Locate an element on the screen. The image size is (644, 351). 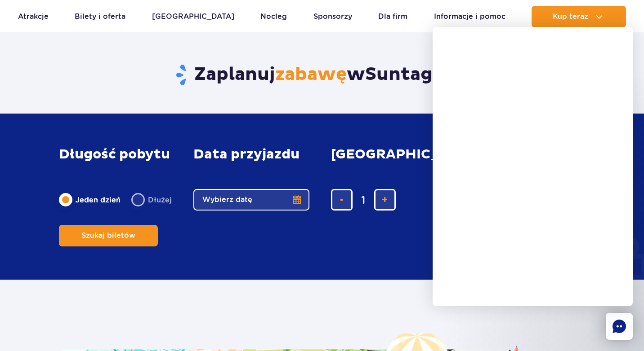
span: Długość pobytu is located at coordinates (114, 155).